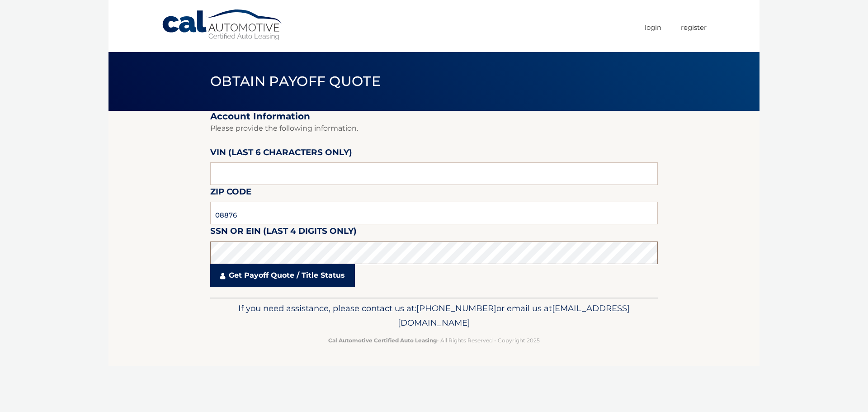 The width and height of the screenshot is (868, 412). I want to click on h2: Account Information, so click(434, 116).